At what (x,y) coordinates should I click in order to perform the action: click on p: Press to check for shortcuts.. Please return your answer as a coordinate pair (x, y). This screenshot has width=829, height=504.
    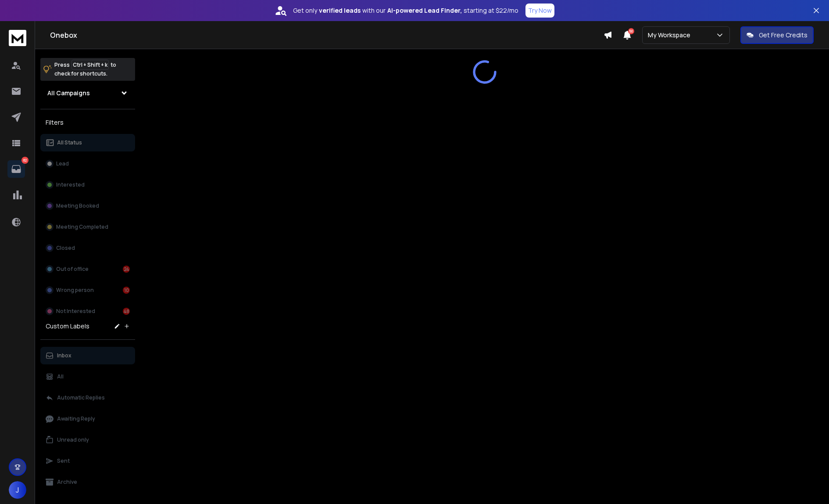
    Looking at the image, I should click on (85, 69).